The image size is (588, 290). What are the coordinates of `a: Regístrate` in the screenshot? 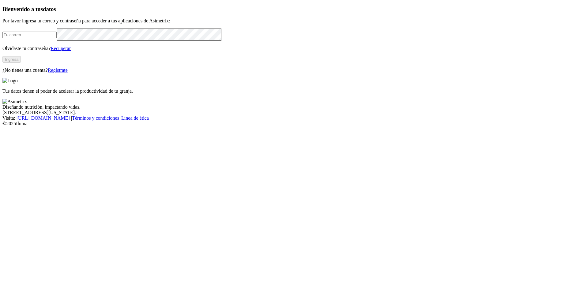 It's located at (58, 70).